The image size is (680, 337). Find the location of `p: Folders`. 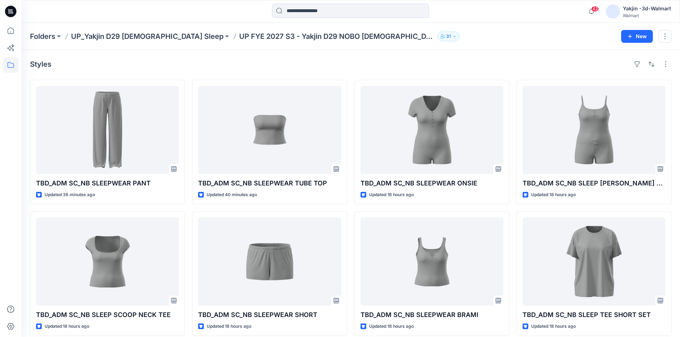

p: Folders is located at coordinates (42, 36).